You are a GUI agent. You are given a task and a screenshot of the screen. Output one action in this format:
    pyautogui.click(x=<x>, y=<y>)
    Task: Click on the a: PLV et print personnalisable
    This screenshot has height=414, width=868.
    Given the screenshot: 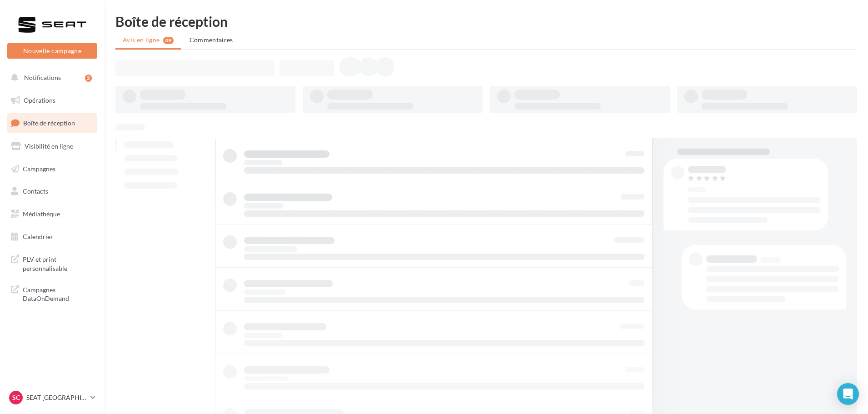 What is the action you would take?
    pyautogui.click(x=52, y=263)
    